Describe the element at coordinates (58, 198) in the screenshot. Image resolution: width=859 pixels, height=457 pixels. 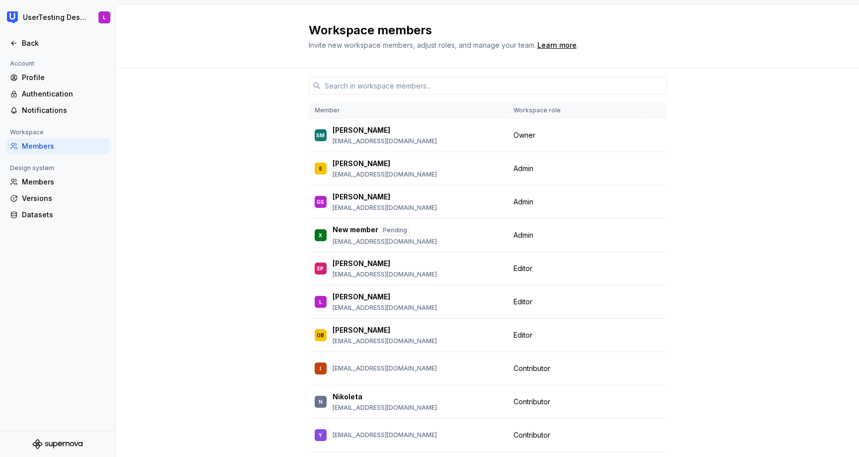
I see `a: Versions` at that location.